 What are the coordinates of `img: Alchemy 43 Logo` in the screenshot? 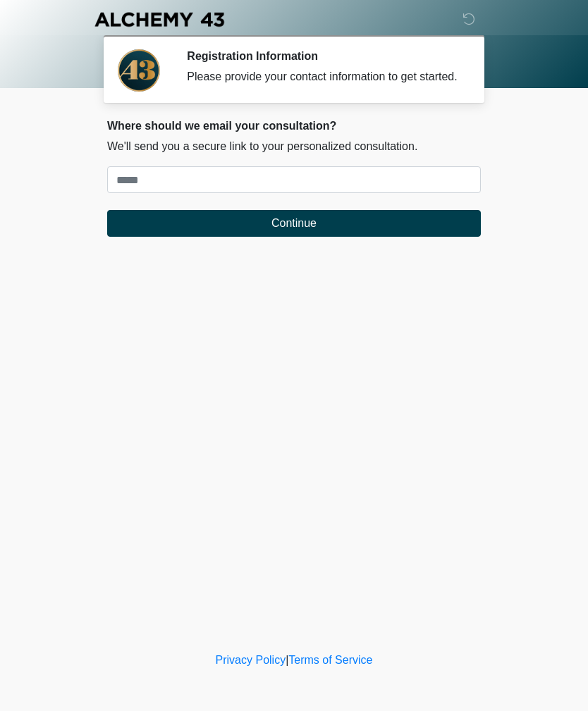 It's located at (159, 19).